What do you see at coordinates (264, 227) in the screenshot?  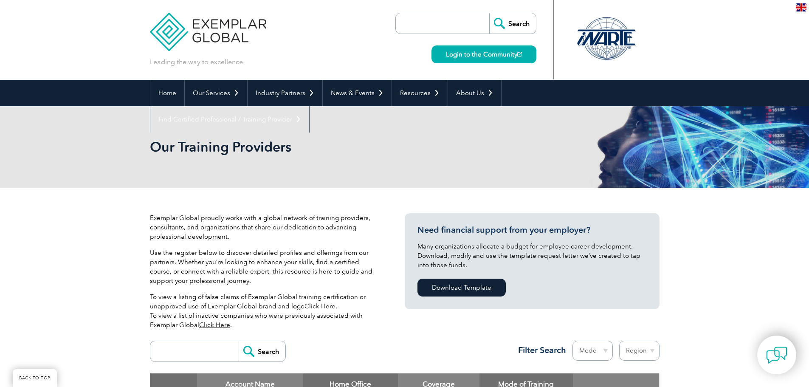 I see `p: Exemplar Global proudly works with a global network of training providers, consultants, and organ...` at bounding box center [264, 227].